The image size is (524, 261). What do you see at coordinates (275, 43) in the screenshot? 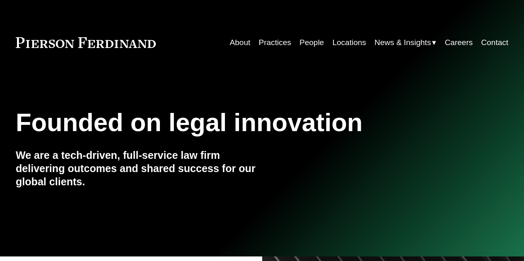
I see `a: Practices` at bounding box center [275, 43].